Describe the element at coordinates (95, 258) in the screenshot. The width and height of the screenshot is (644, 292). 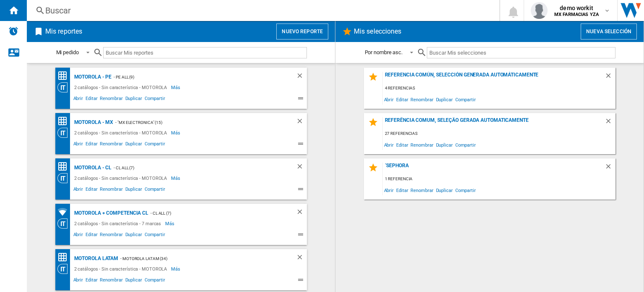
I see `div: MOTOROLA Latam` at that location.